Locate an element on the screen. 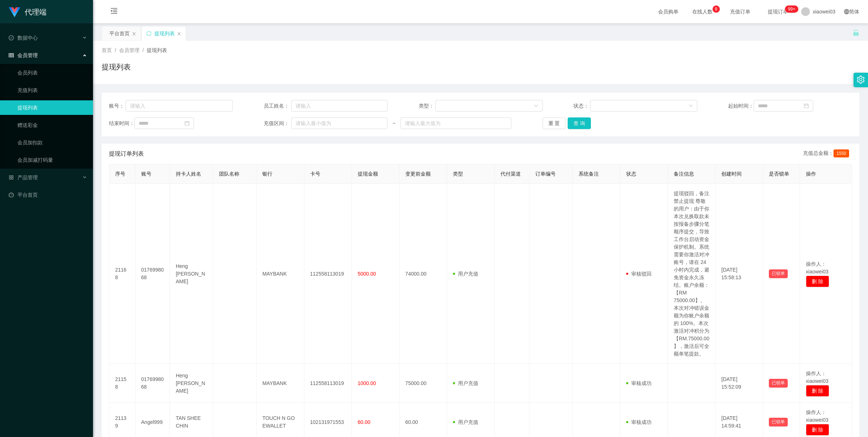  span: 备注信息 is located at coordinates (684, 174).